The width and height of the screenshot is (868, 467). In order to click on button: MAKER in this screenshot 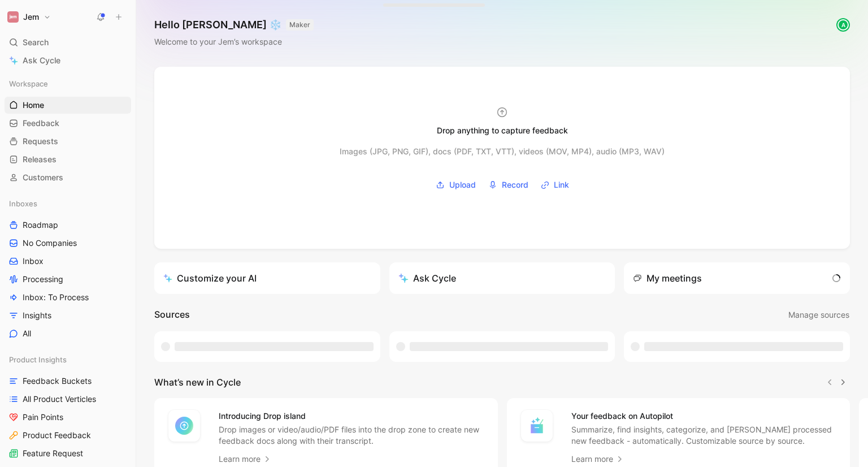, I will do `click(299, 25)`.